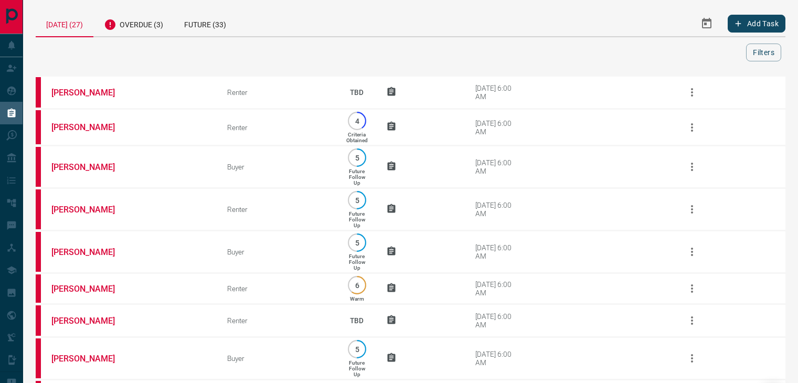  I want to click on p: 4, so click(357, 121).